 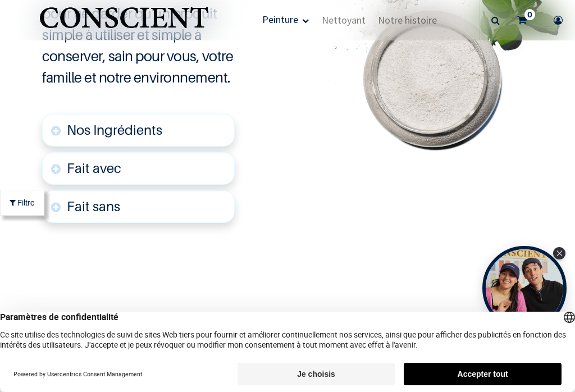 What do you see at coordinates (94, 168) in the screenshot?
I see `font: Fait avec` at bounding box center [94, 168].